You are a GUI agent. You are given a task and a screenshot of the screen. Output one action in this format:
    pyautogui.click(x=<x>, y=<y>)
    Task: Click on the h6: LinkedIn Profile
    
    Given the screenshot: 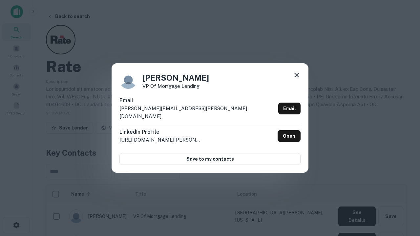 What is the action you would take?
    pyautogui.click(x=160, y=132)
    